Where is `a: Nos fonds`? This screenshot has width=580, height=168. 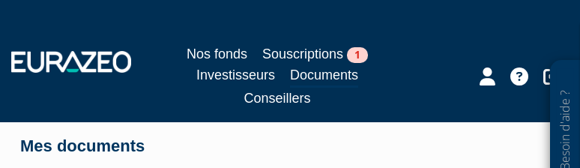
a: Nos fonds is located at coordinates (217, 54).